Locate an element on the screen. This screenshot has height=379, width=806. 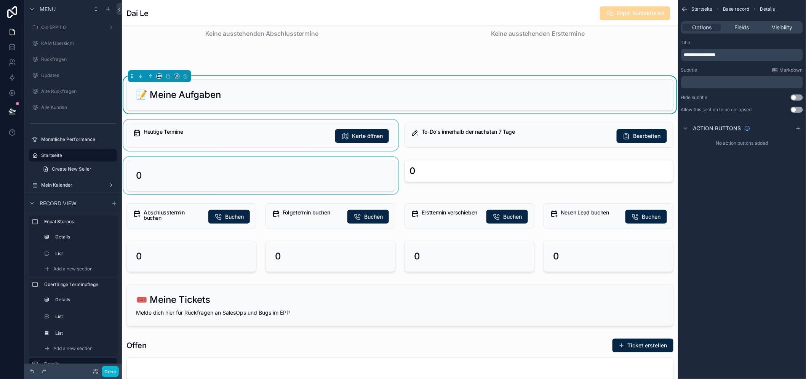
label: Alle Kunden is located at coordinates (78, 107).